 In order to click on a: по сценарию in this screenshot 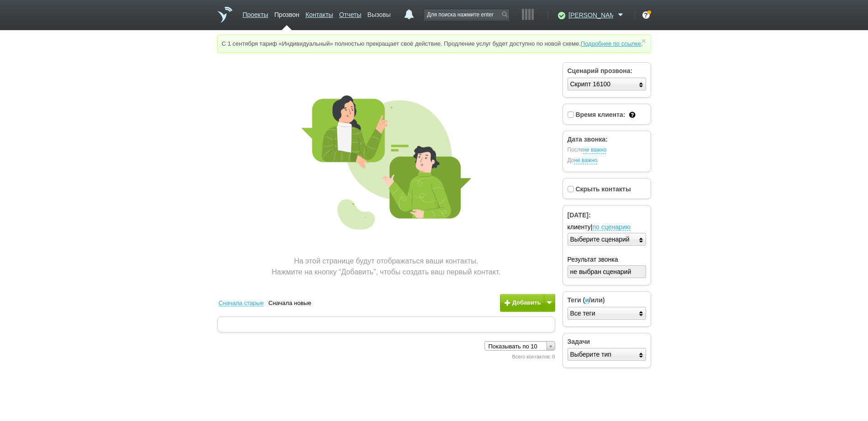, I will do `click(612, 227)`.